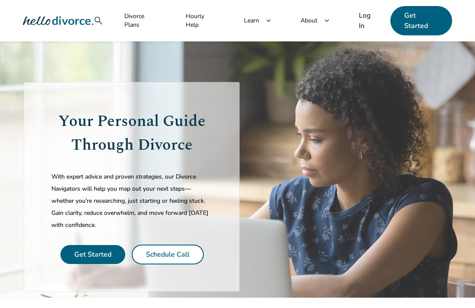 The height and width of the screenshot is (308, 475). Describe the element at coordinates (201, 21) in the screenshot. I see `a: Hourly Help` at that location.